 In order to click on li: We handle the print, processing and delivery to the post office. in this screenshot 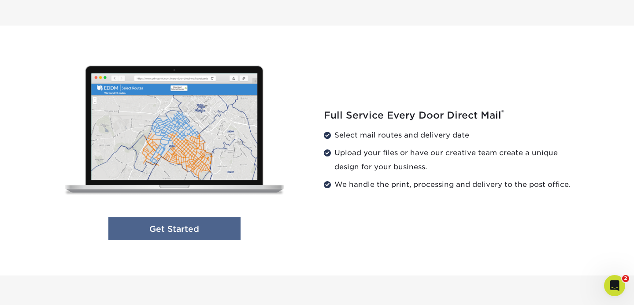, I will do `click(449, 184)`.